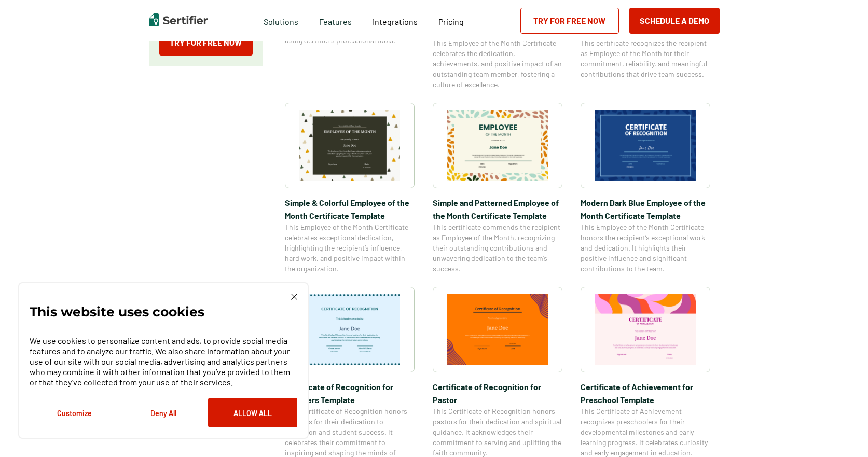 The height and width of the screenshot is (457, 868). Describe the element at coordinates (645, 189) in the screenshot. I see `a: Modern Dark Blue Employee of the Month Certificate TemplateModern Dark Blue Employee of the Month...` at that location.